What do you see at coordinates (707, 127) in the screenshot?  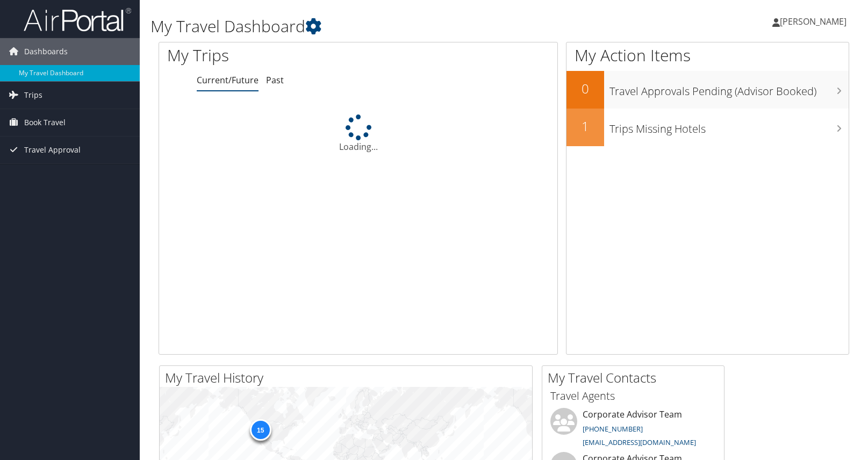 I see `a: 1Trips Missing Hotels` at bounding box center [707, 127].